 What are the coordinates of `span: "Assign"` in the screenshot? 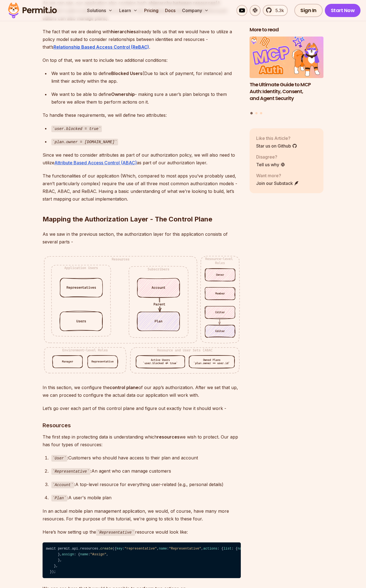 It's located at (98, 554).